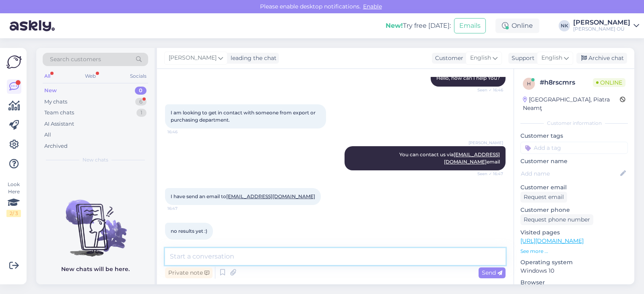 The height and width of the screenshot is (294, 644). What do you see at coordinates (449, 158) in the screenshot?
I see `span: You can contact us via email` at bounding box center [449, 158].